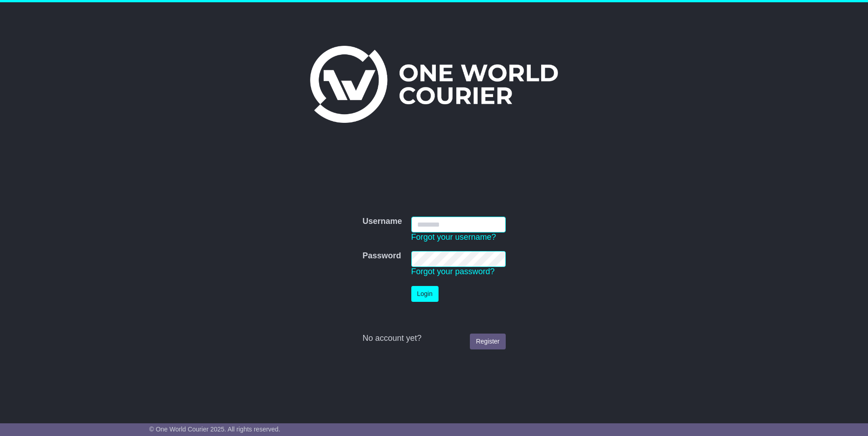 This screenshot has width=868, height=436. What do you see at coordinates (382, 222) in the screenshot?
I see `label: Username` at bounding box center [382, 222].